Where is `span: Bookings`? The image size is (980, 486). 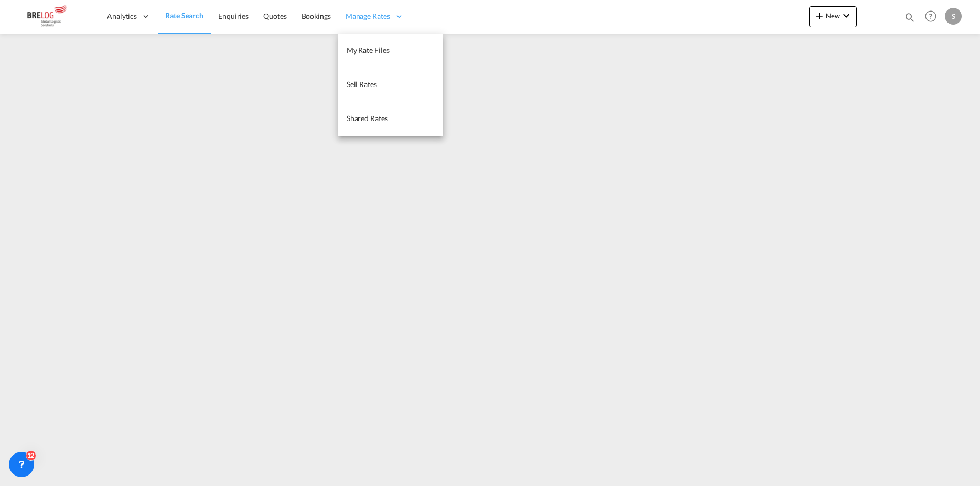
span: Bookings is located at coordinates (316, 15).